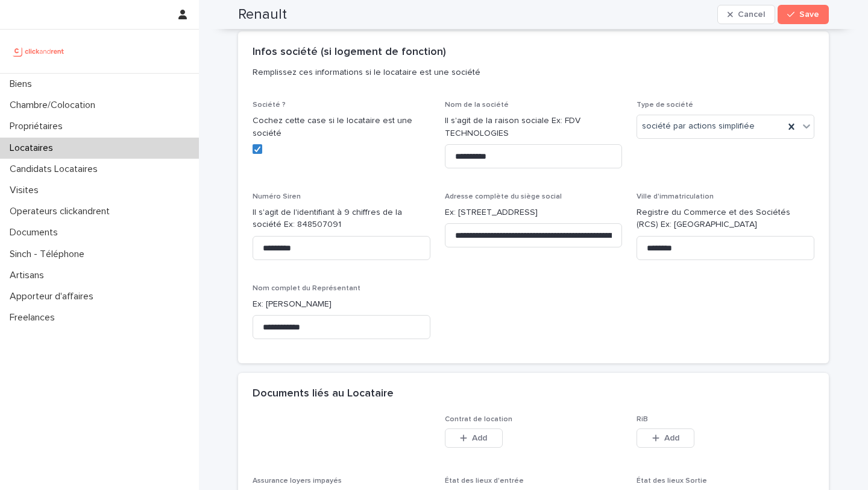  I want to click on p: Artisans, so click(29, 275).